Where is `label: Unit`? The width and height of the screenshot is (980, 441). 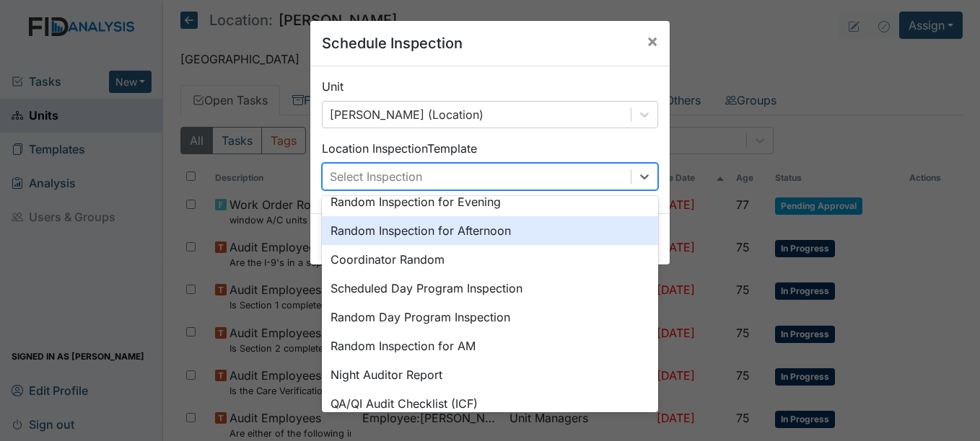
label: Unit is located at coordinates (333, 87).